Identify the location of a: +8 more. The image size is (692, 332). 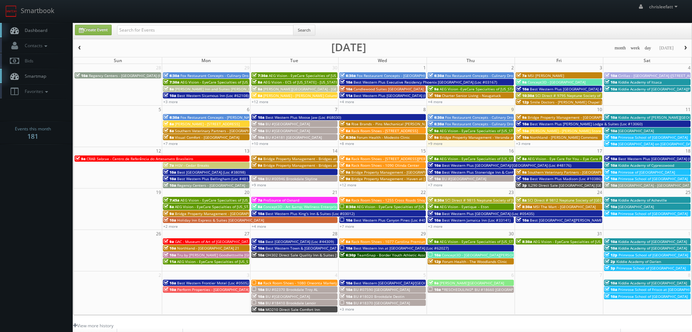
(347, 144).